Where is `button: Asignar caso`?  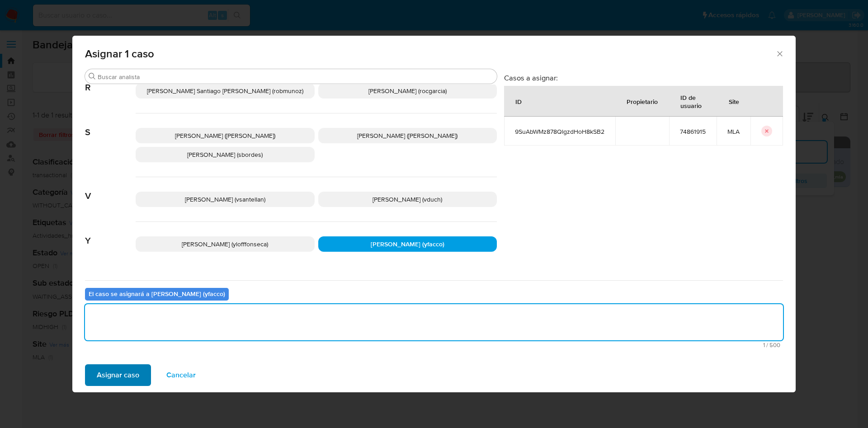 button: Asignar caso is located at coordinates (118, 375).